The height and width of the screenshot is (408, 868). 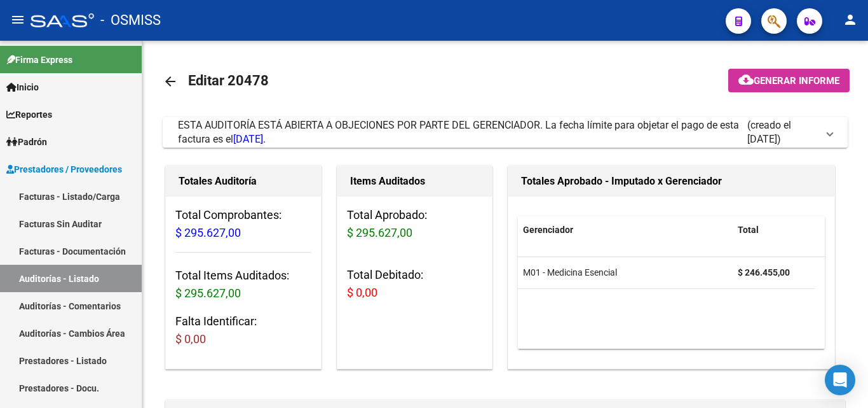 What do you see at coordinates (171, 82) in the screenshot?
I see `mat-icon: arrow_back` at bounding box center [171, 82].